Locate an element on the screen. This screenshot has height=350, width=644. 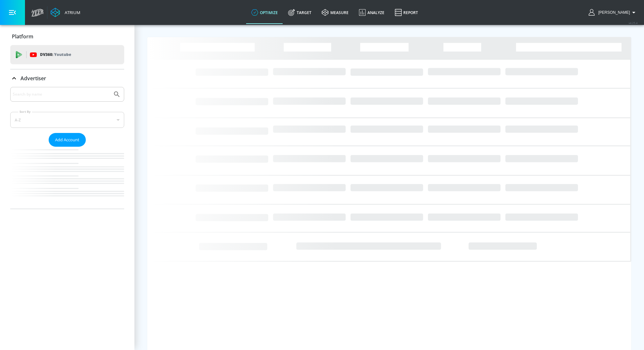
p: DV360: is located at coordinates (55, 55).